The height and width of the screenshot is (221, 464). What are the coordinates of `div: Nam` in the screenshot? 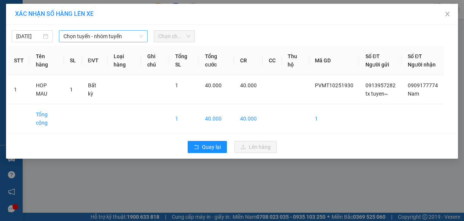 It's located at (97, 29).